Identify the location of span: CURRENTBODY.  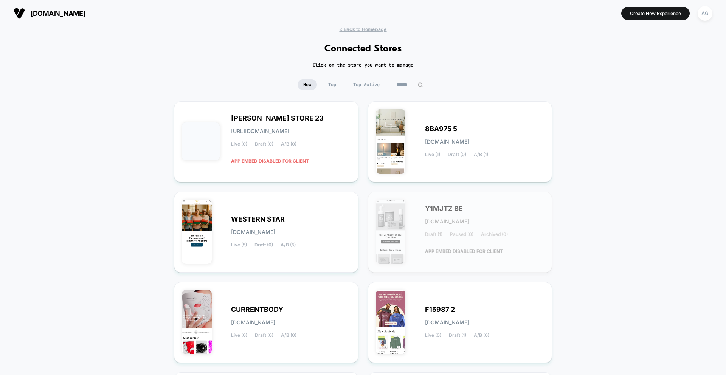
(257, 310).